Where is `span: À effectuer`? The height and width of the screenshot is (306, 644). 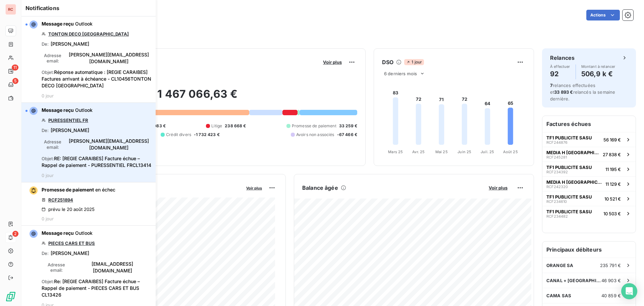
span: À effectuer is located at coordinates (560, 66).